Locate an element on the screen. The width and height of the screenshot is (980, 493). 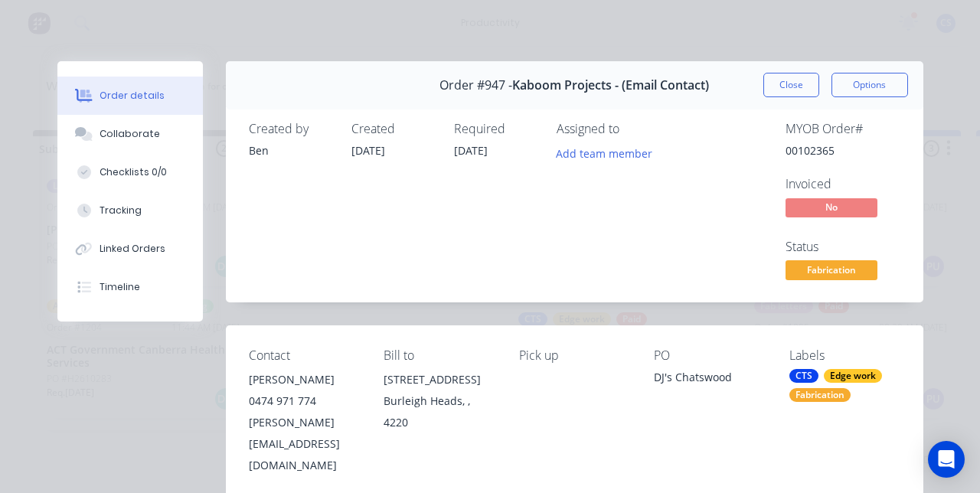
div: 0474 971 774 is located at coordinates (304, 401).